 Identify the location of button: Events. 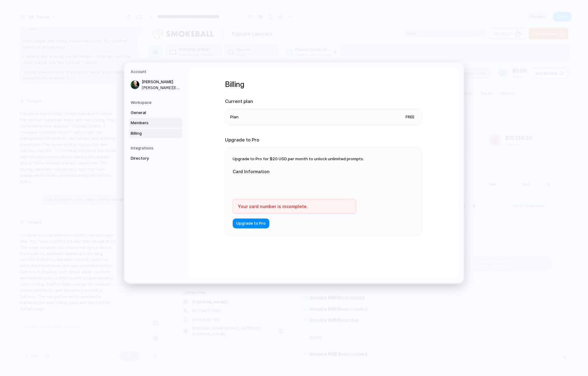
(336, 73).